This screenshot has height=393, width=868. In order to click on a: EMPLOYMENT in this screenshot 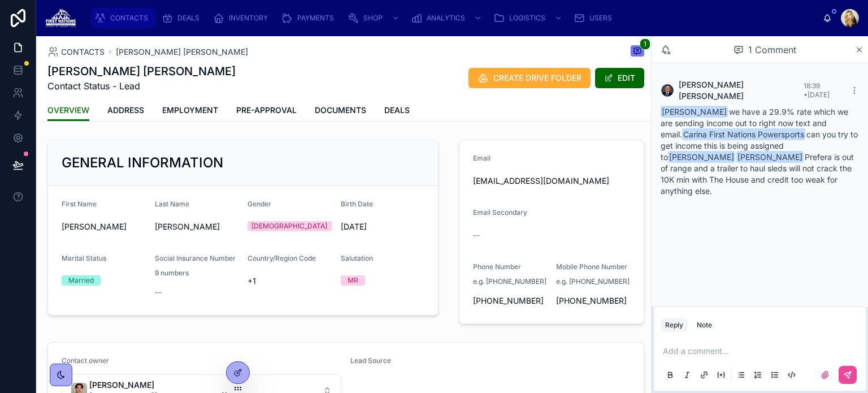, I will do `click(189, 111)`.